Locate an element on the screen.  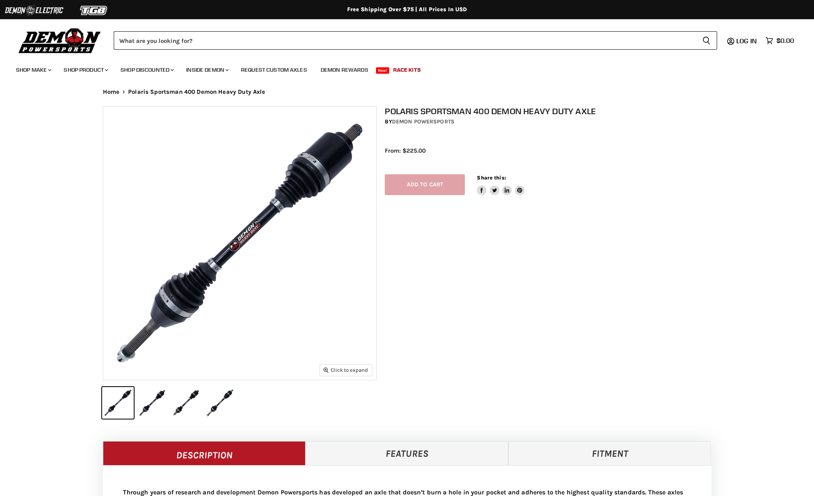
a: Shop Make is located at coordinates (33, 70).